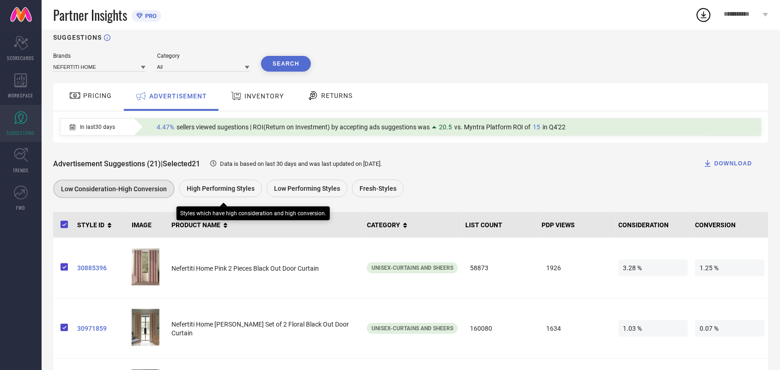  I want to click on span: WORKSPACE, so click(21, 95).